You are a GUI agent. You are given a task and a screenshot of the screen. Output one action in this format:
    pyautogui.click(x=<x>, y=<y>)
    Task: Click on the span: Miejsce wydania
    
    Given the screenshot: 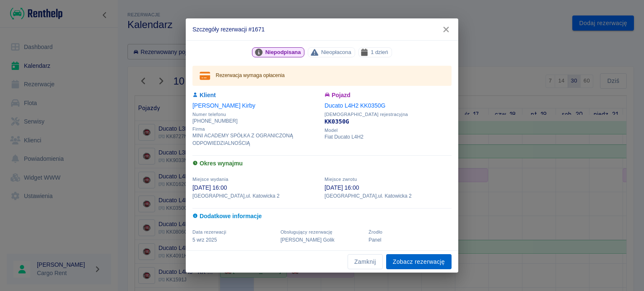 What is the action you would take?
    pyautogui.click(x=211, y=179)
    